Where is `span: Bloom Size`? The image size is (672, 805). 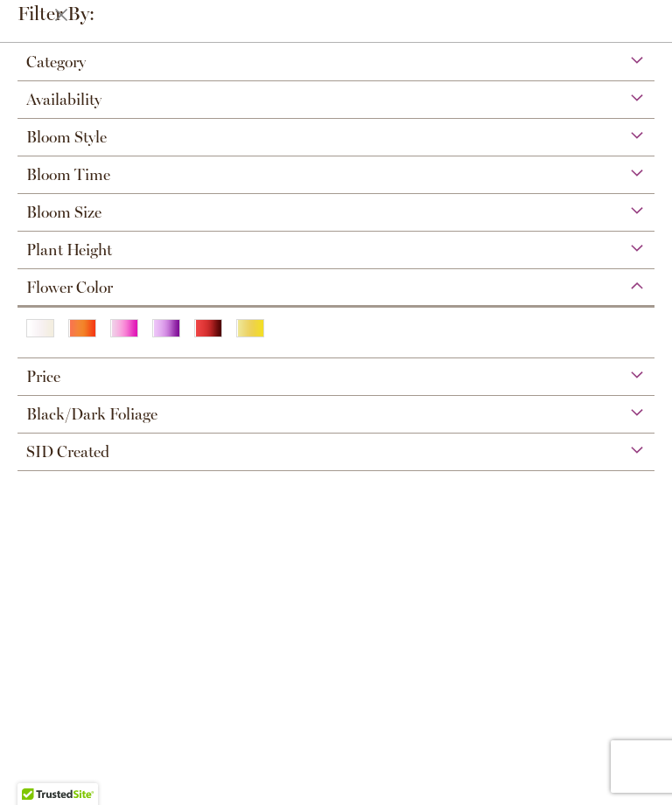
span: Bloom Size is located at coordinates (64, 213).